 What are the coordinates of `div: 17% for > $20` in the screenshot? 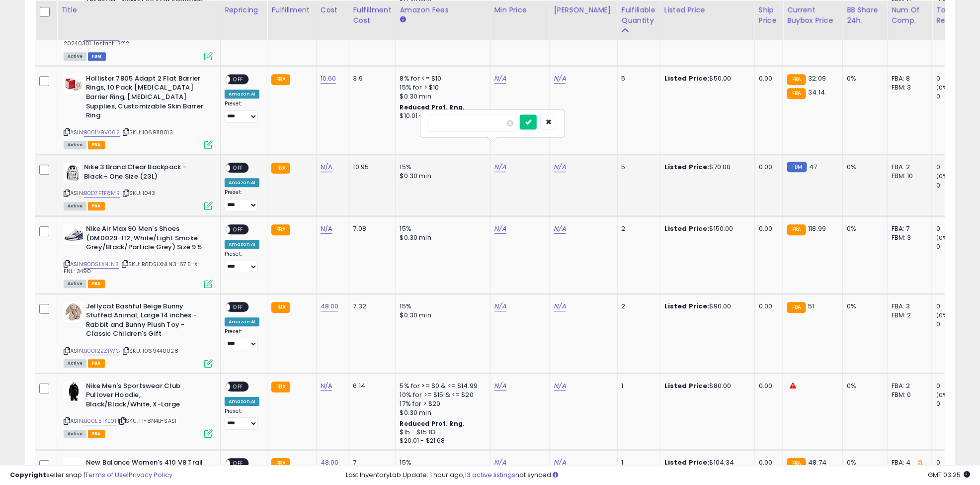 It's located at (441, 404).